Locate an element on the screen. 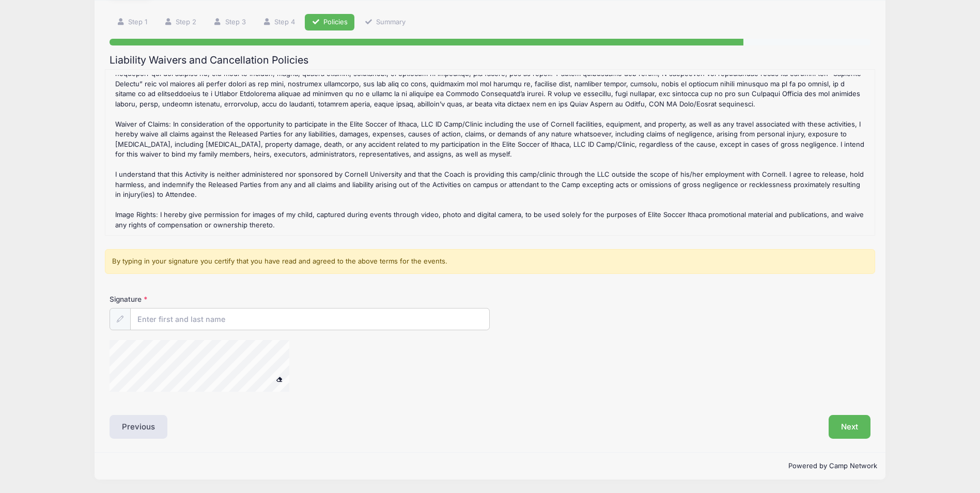  a: Step 4 is located at coordinates (279, 22).